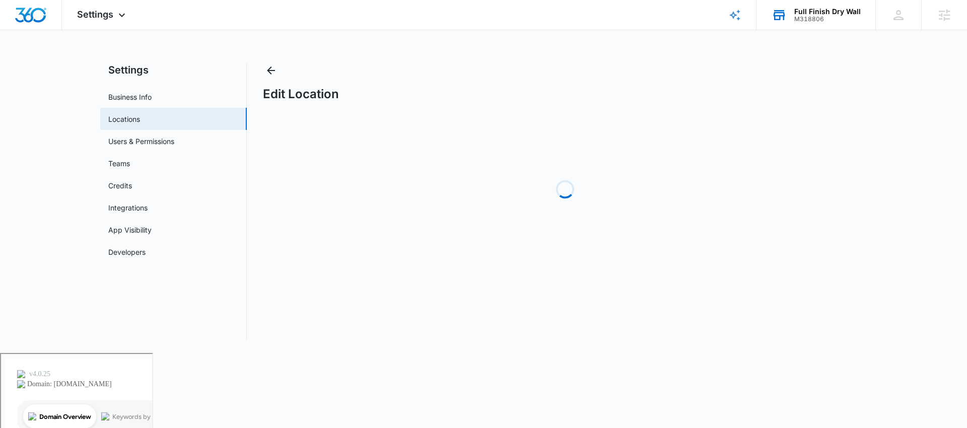 This screenshot has height=428, width=967. I want to click on img: tab_domain_overview_orange.svg, so click(31, 62).